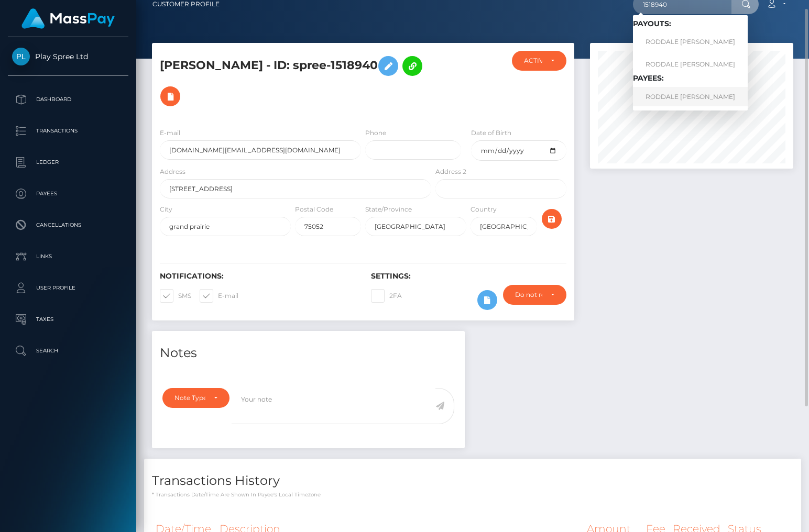  What do you see at coordinates (21, 56) in the screenshot?
I see `img: Play Spree Ltd` at bounding box center [21, 56].